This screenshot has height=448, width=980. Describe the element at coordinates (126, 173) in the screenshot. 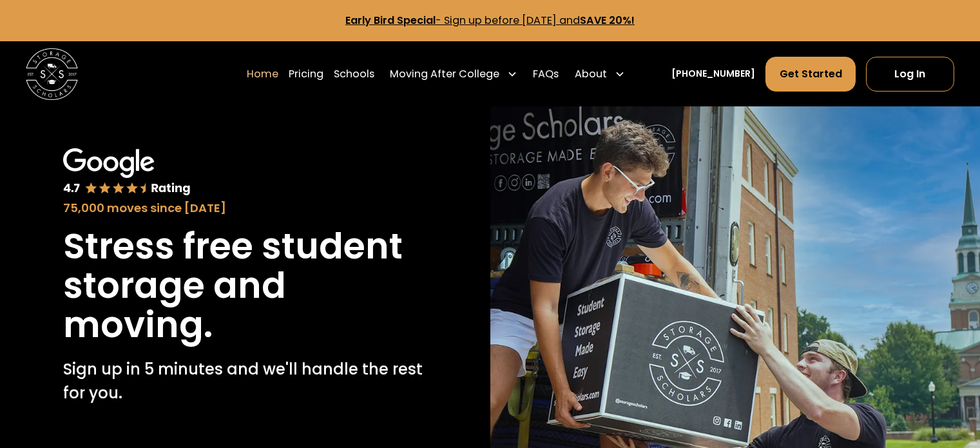

I see `img: Google 4.7 star rating` at that location.